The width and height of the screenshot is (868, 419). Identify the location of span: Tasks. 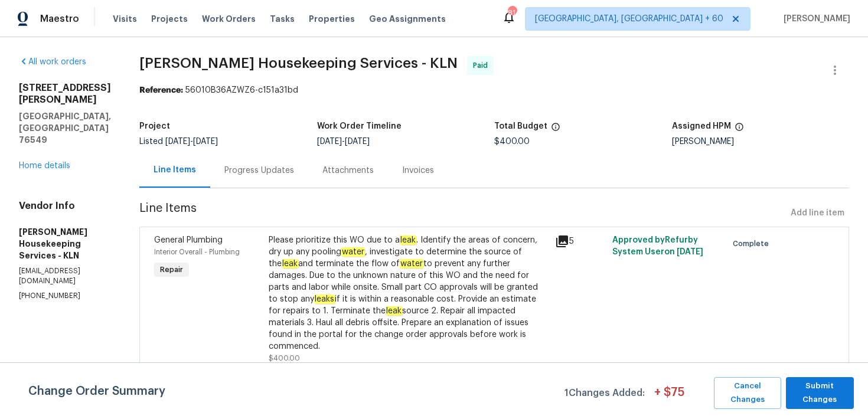
(282, 19).